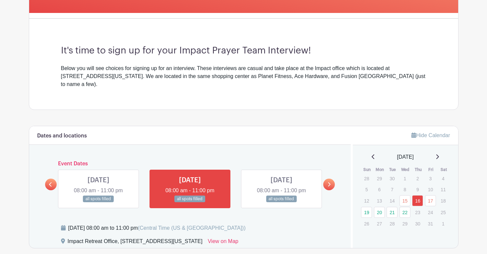 This screenshot has width=487, height=254. What do you see at coordinates (443, 178) in the screenshot?
I see `p: 4` at bounding box center [443, 178].